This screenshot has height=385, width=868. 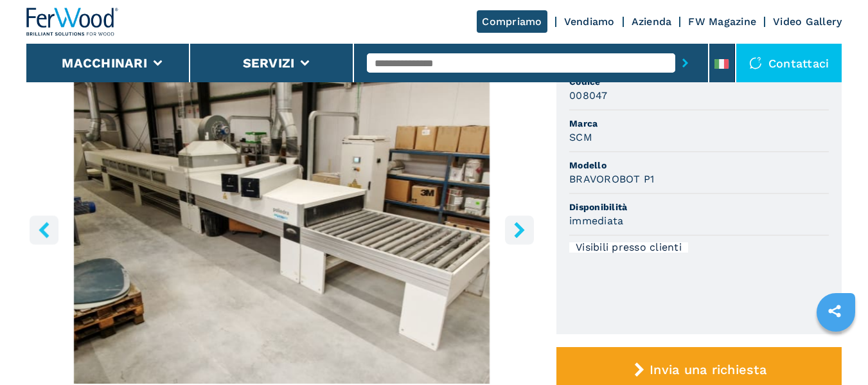 What do you see at coordinates (72, 22) in the screenshot?
I see `img: Ferwood` at bounding box center [72, 22].